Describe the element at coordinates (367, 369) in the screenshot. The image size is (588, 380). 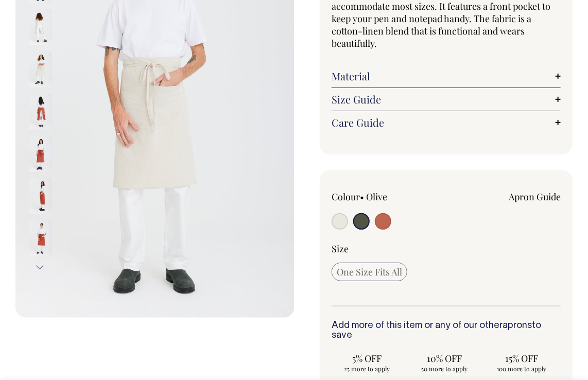
I see `span: 25 more to apply` at that location.